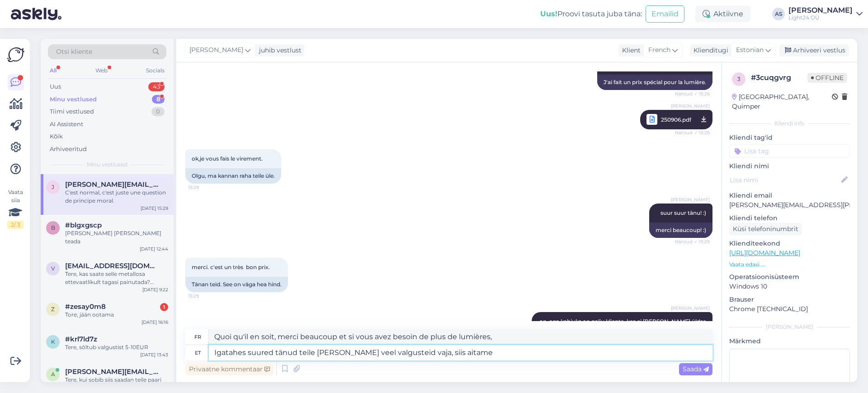  What do you see at coordinates (53, 70) in the screenshot?
I see `div: All` at bounding box center [53, 70].